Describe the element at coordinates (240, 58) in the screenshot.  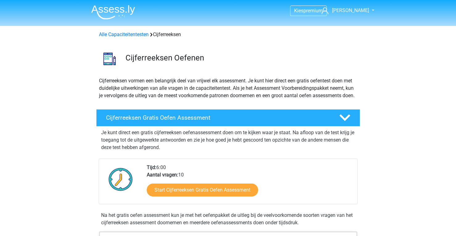
I see `h3: Cijferreeksen Oefenen` at that location.